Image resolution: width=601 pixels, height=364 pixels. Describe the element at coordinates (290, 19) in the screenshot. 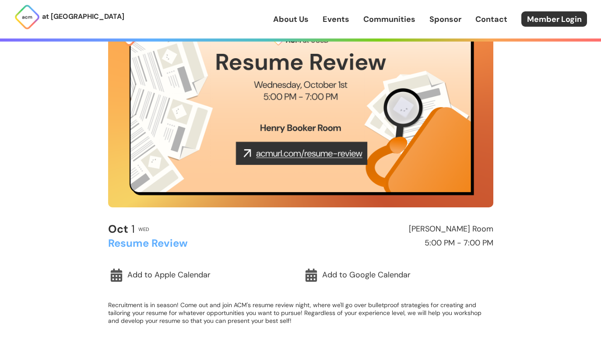

I see `a: About Us` at that location.